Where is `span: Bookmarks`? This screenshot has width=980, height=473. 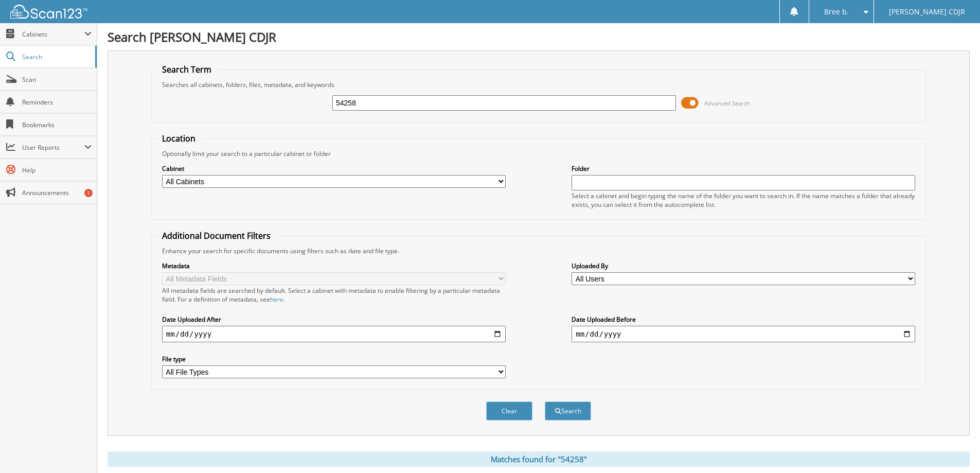 span: Bookmarks is located at coordinates (57, 125).